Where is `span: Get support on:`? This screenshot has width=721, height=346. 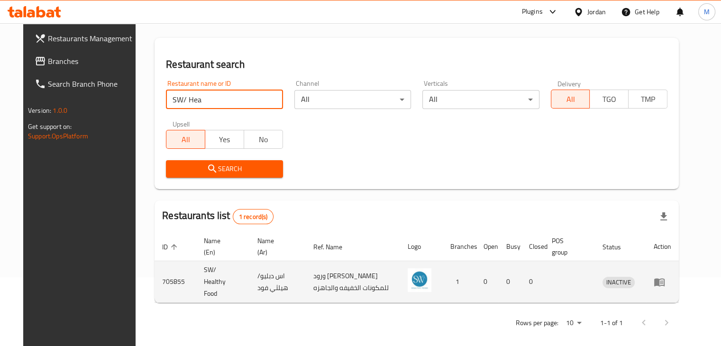 span: Get support on: is located at coordinates (50, 127).